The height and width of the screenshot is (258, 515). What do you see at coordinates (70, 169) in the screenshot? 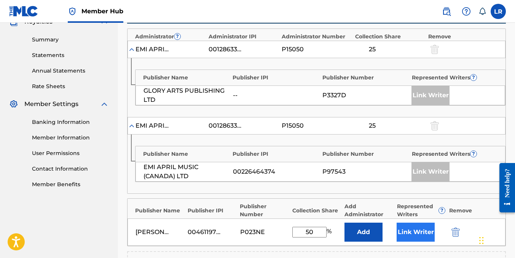
I see `a: Contact Information` at bounding box center [70, 169].